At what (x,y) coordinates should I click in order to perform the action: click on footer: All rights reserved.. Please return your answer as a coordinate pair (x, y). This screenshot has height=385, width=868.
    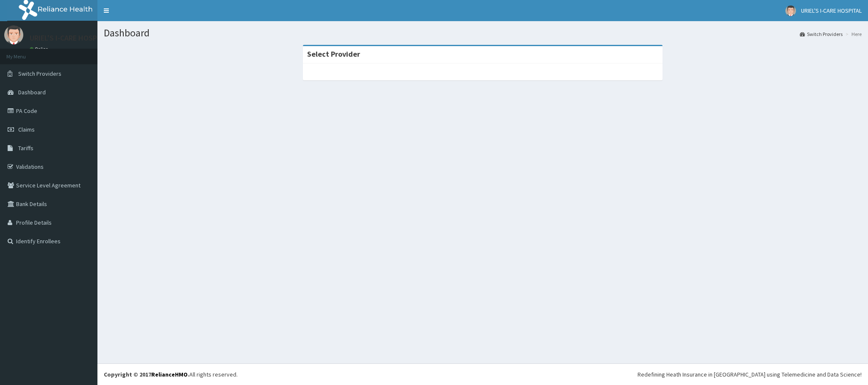
    Looking at the image, I should click on (483, 374).